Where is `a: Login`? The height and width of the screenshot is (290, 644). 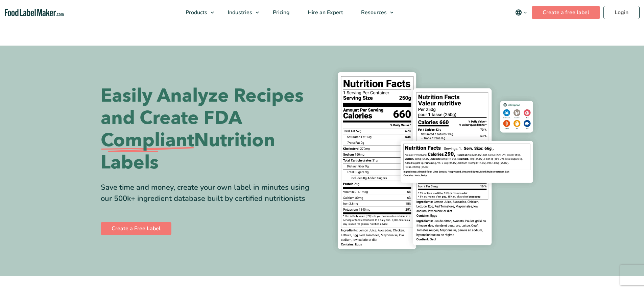 a: Login is located at coordinates (621, 12).